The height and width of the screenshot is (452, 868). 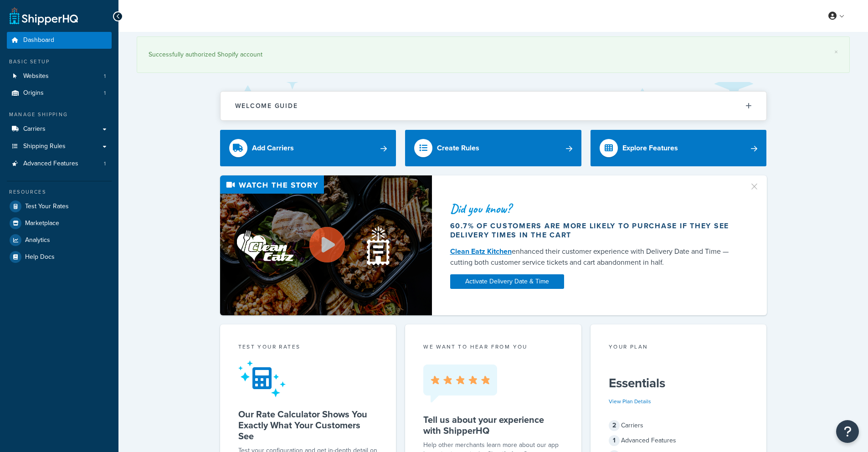 What do you see at coordinates (679, 426) in the screenshot?
I see `div: Carriers` at bounding box center [679, 426].